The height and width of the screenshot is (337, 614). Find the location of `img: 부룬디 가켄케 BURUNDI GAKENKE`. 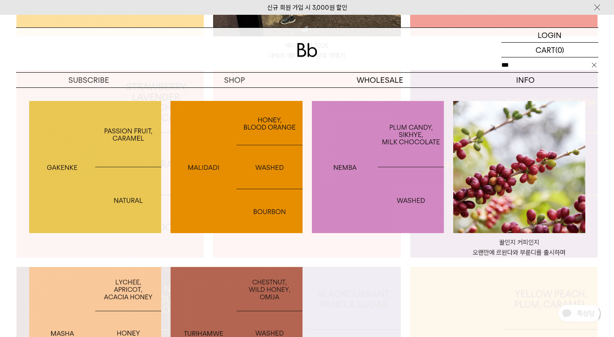

img: 부룬디 가켄케 BURUNDI GAKENKE is located at coordinates (95, 167).